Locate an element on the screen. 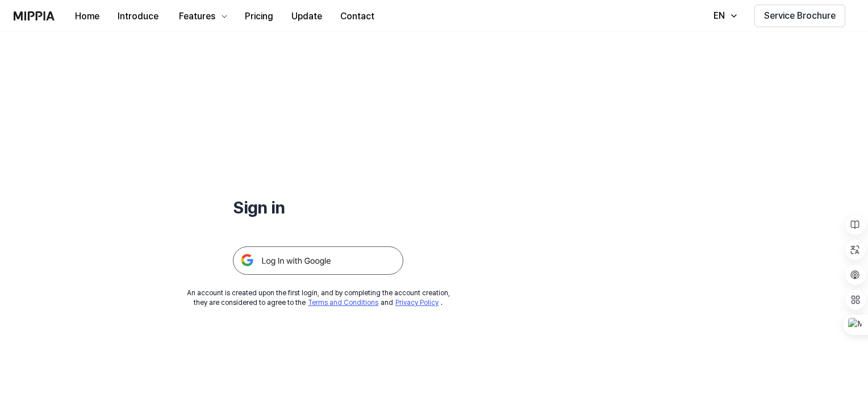 Image resolution: width=868 pixels, height=419 pixels. a: Update is located at coordinates (307, 16).